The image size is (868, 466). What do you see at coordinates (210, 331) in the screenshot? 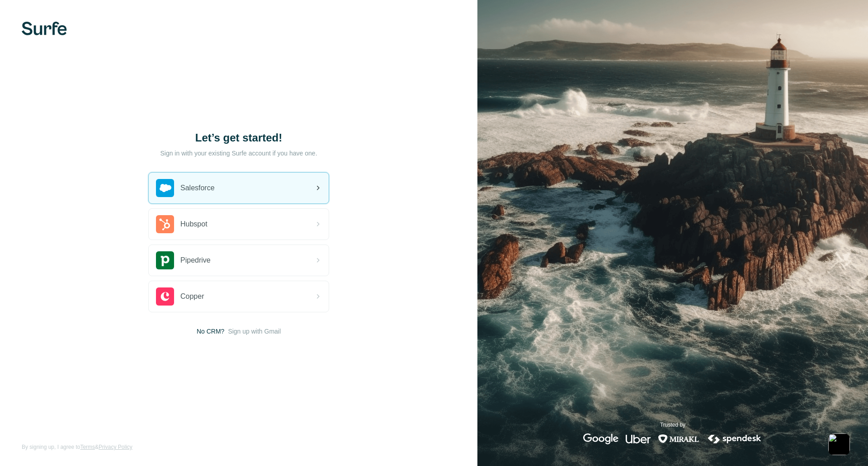
I see `span: No CRM?` at bounding box center [210, 331].